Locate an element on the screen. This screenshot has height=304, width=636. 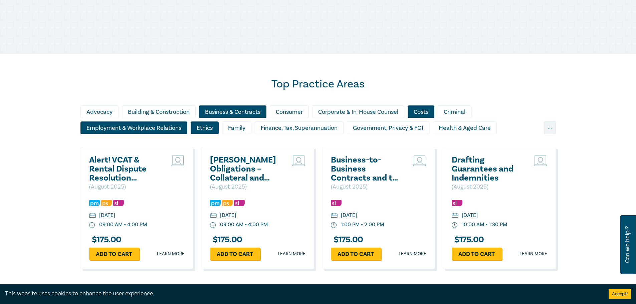
a: Business-to-Business Contracts and the ACL: What Every Drafter Needs to Know is located at coordinates (366, 169).